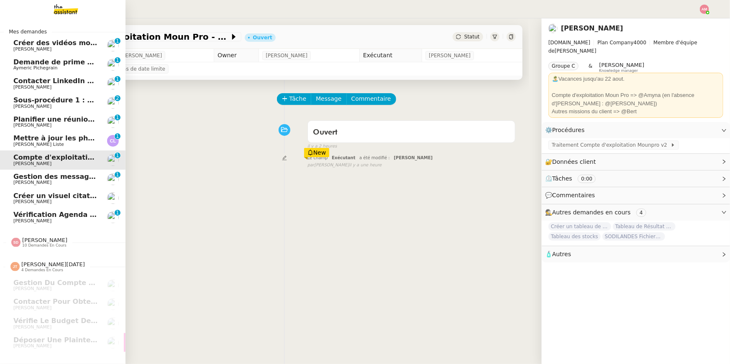 This screenshot has height=364, width=730. What do you see at coordinates (574, 162) in the screenshot?
I see `span: Données client` at bounding box center [574, 162].